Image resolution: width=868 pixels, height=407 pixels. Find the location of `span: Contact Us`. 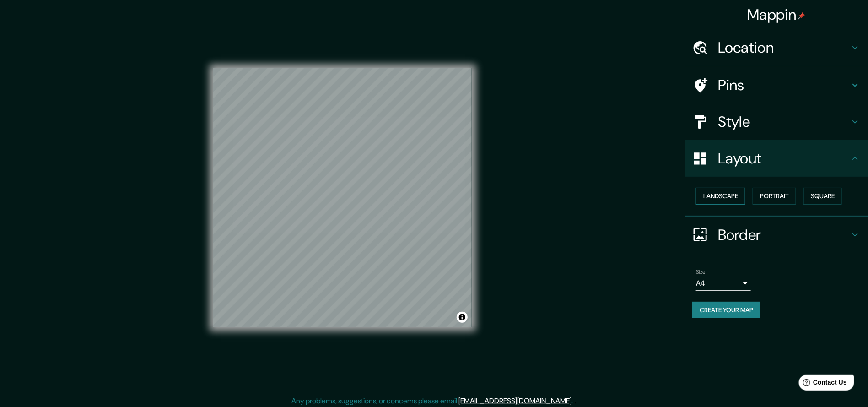

span: Contact Us is located at coordinates (44, 11).